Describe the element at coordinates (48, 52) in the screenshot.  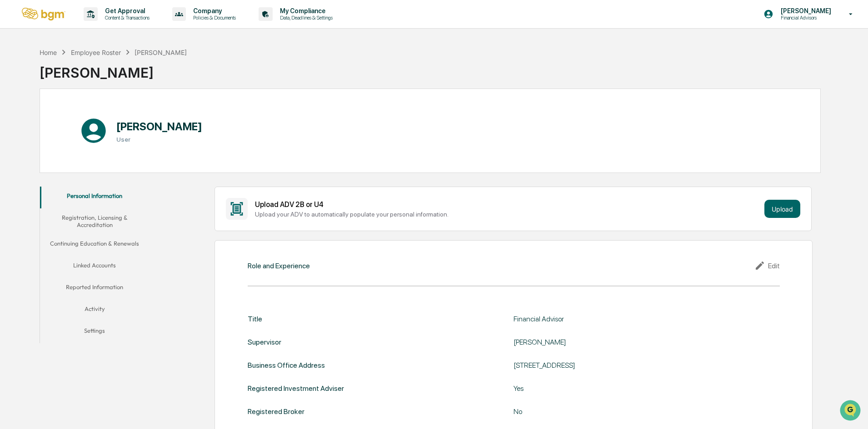
I see `div: Home` at that location.